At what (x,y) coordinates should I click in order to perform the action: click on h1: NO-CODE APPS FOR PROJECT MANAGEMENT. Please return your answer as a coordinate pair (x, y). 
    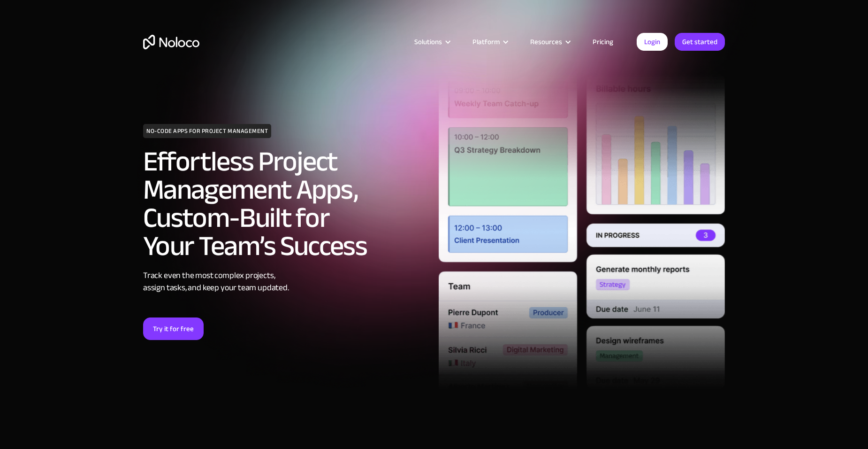
    Looking at the image, I should click on (207, 131).